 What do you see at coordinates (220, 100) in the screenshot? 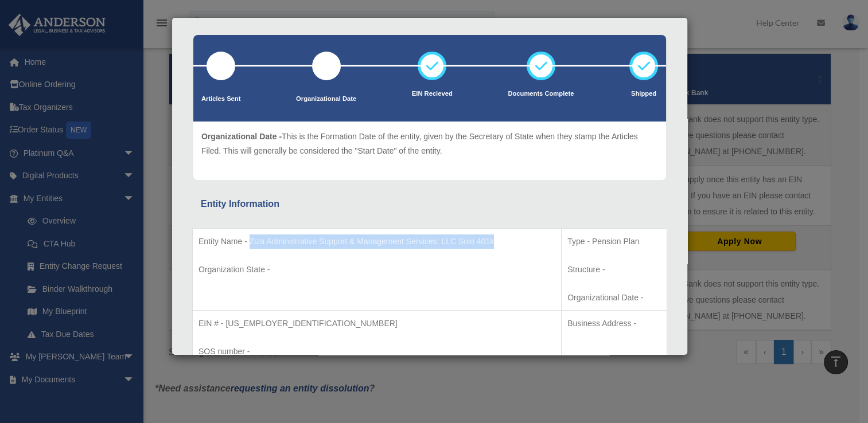
I see `p: Articles Sent` at bounding box center [220, 100].